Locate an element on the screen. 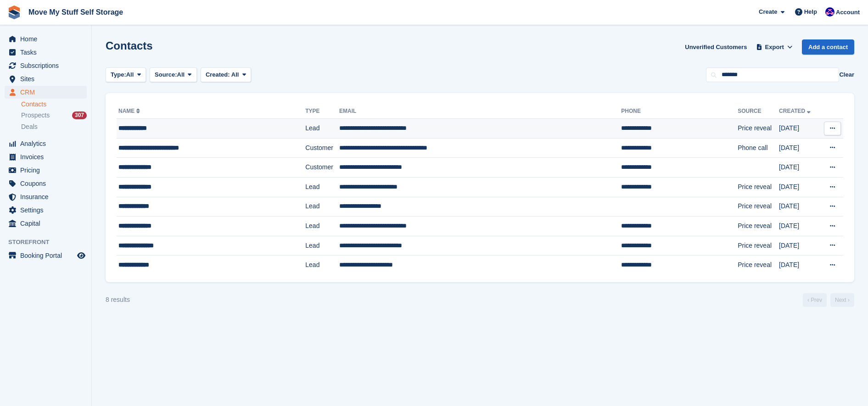  th: Source is located at coordinates (759, 111).